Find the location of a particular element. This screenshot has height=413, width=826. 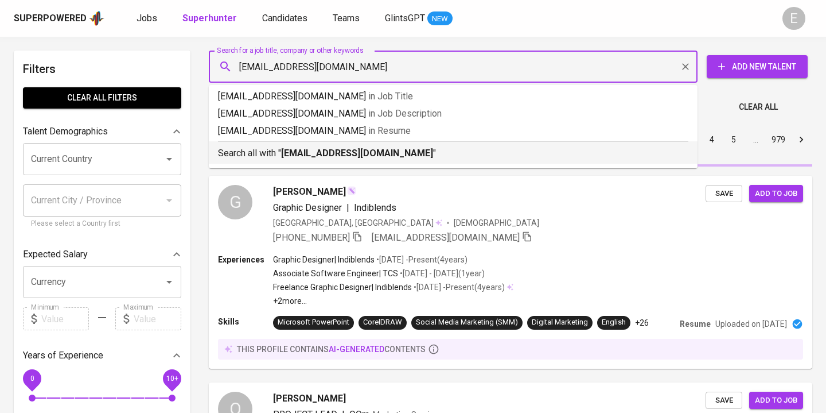

span: Graphic Designer is located at coordinates (308, 207).